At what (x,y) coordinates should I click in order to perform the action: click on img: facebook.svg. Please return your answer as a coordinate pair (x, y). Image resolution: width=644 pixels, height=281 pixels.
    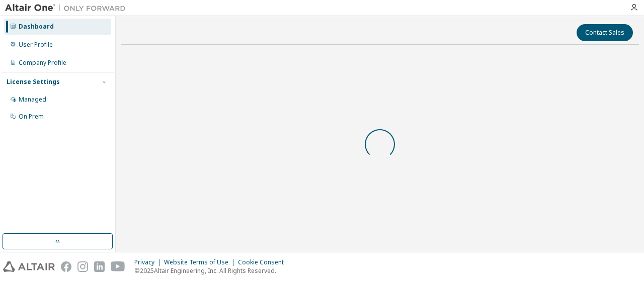
    Looking at the image, I should click on (66, 266).